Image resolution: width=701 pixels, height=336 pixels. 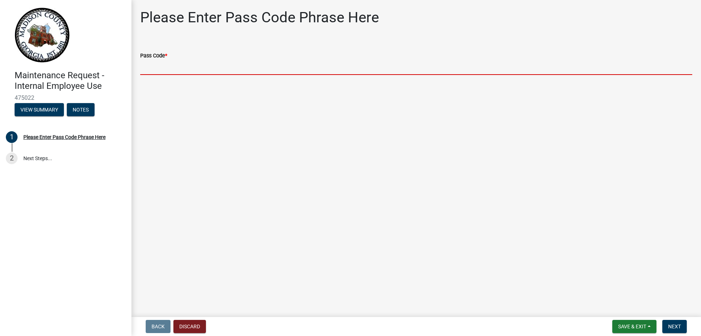 What do you see at coordinates (158, 326) in the screenshot?
I see `span: Back` at bounding box center [158, 326].